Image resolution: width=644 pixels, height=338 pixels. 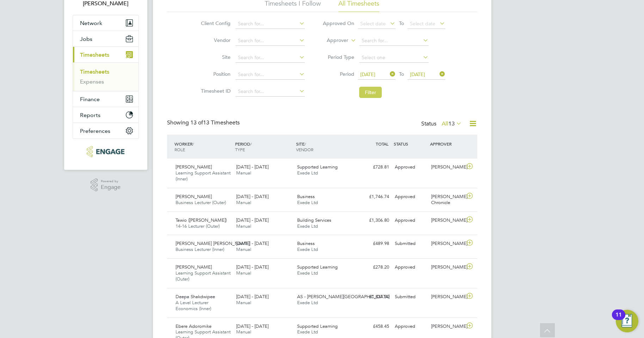 What do you see at coordinates (110, 181) in the screenshot?
I see `span: Powered by` at bounding box center [110, 181].